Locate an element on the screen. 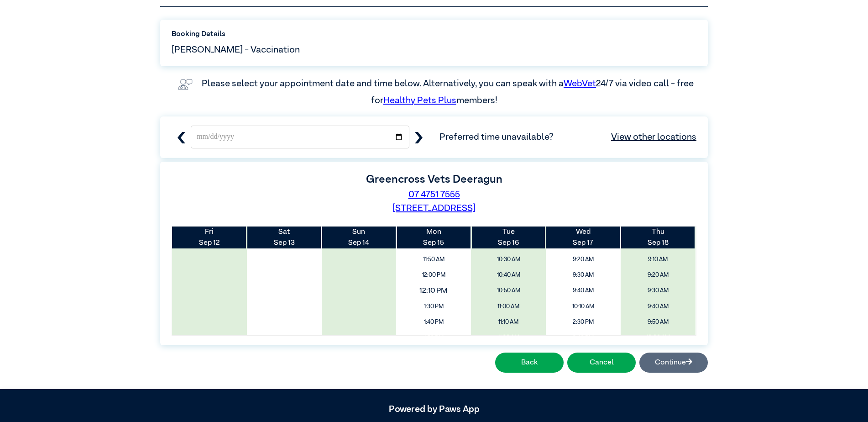 The width and height of the screenshot is (868, 422). span: 10:40 AM is located at coordinates (509, 275).